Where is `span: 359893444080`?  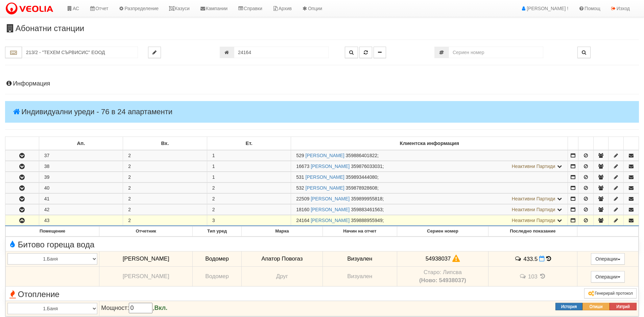 span: 359893444080 is located at coordinates (361, 177).